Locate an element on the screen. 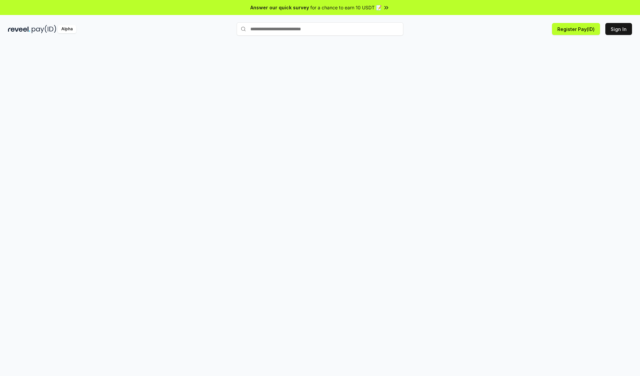  button: Sign In is located at coordinates (619, 29).